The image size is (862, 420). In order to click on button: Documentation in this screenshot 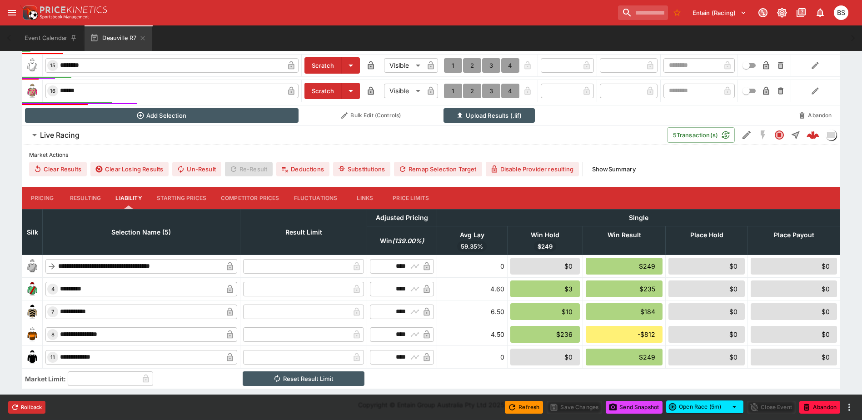, I will do `click(801, 13)`.